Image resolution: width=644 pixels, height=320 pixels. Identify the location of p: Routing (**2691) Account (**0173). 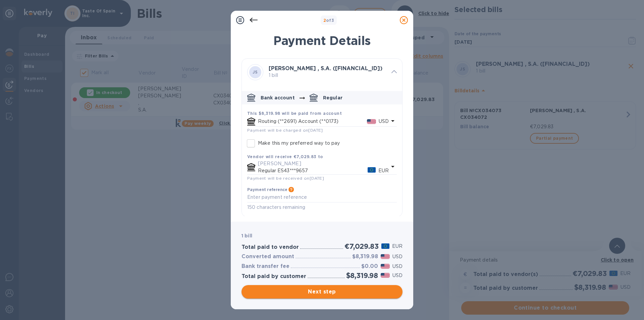
(313, 121).